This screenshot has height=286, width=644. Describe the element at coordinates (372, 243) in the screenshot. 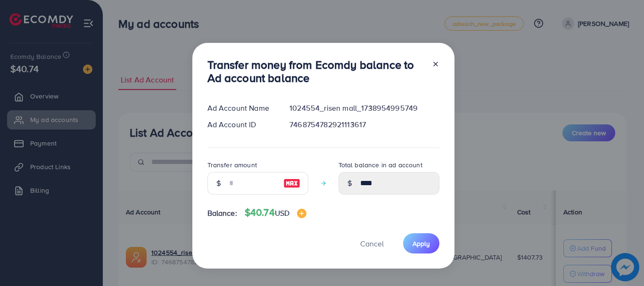

I see `button: Cancel` at that location.